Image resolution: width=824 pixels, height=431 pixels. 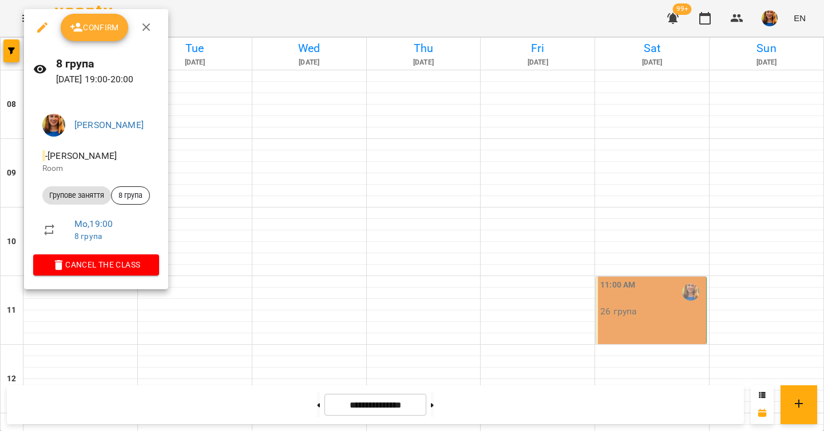 I want to click on button: Confirm, so click(x=94, y=27).